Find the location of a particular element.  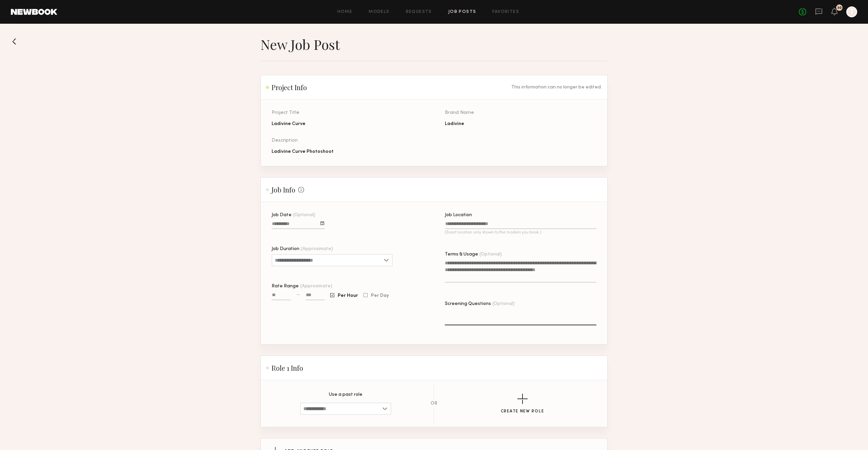

div: This information can no longer be edited. is located at coordinates (557, 88).